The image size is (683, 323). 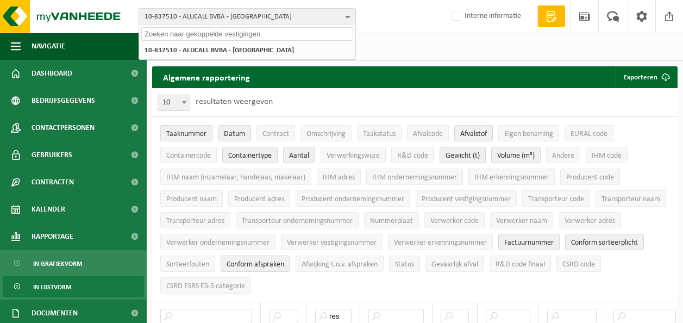 What do you see at coordinates (299, 155) in the screenshot?
I see `button: AantalAantal: Activate to sort` at bounding box center [299, 155].